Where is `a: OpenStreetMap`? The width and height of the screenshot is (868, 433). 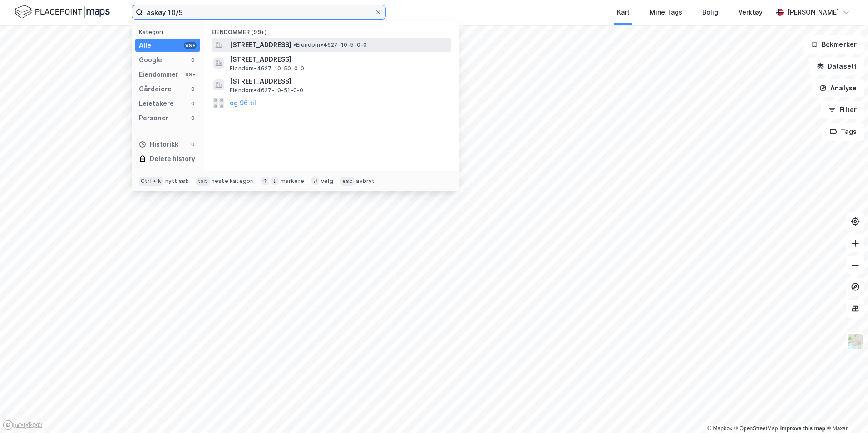
a: OpenStreetMap is located at coordinates (756, 428).